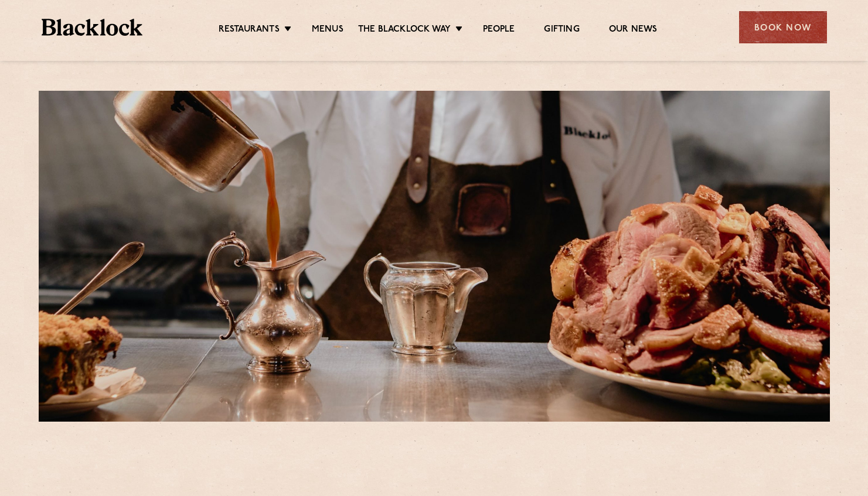 The image size is (868, 496). What do you see at coordinates (92, 27) in the screenshot?
I see `img: BL_Textured_Logo-footer-cropped.svg` at bounding box center [92, 27].